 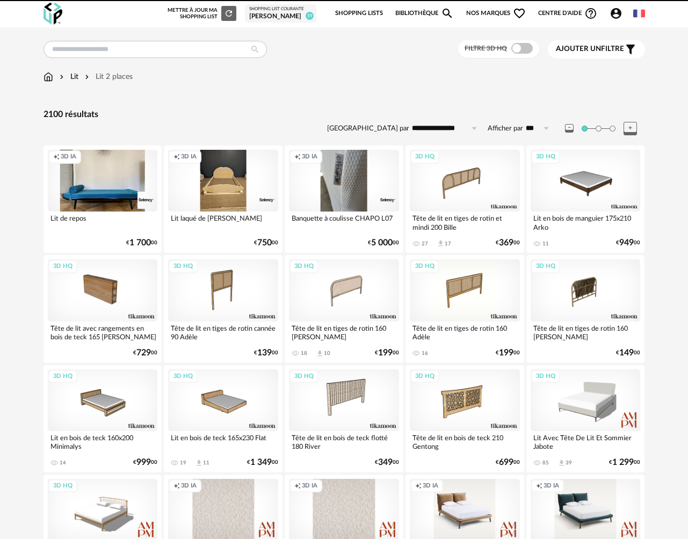 What do you see at coordinates (202, 13) in the screenshot?
I see `div: Mettre à jour ma Shopping List` at bounding box center [202, 13].